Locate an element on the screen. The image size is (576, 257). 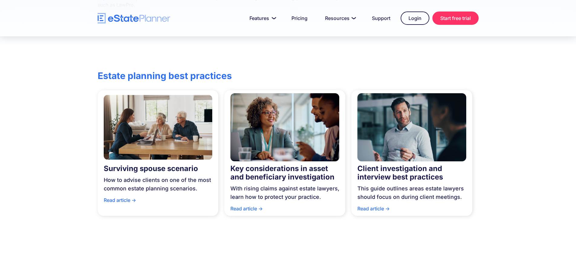
div: How to advise clients on one of the most common estate planning scenarios. is located at coordinates (158, 184).